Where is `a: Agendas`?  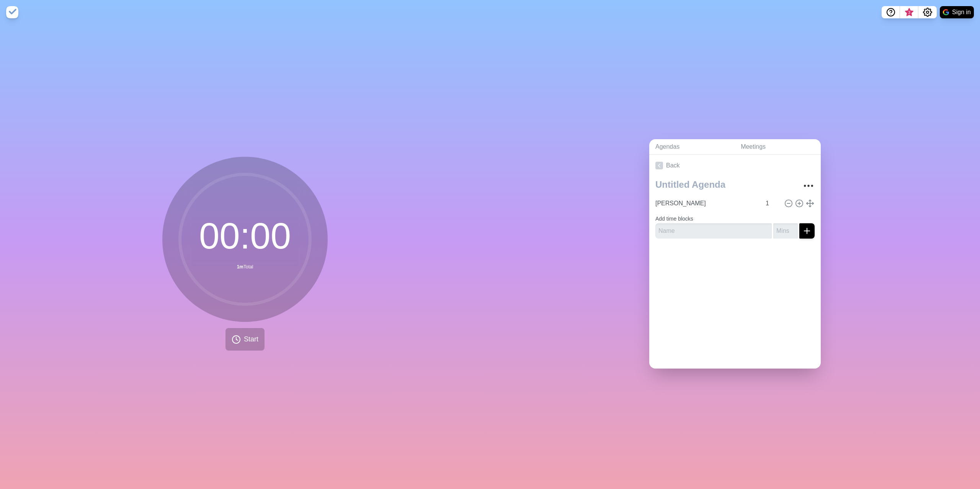 a: Agendas is located at coordinates (691, 147).